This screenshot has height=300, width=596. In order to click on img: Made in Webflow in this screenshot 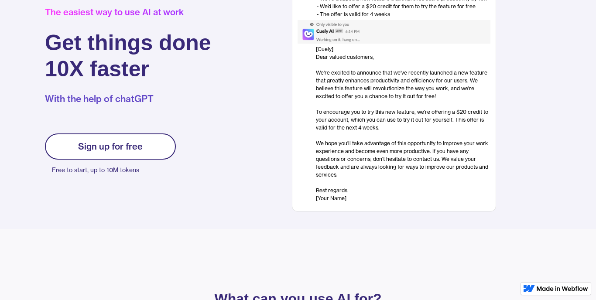, I will do `click(562, 289)`.